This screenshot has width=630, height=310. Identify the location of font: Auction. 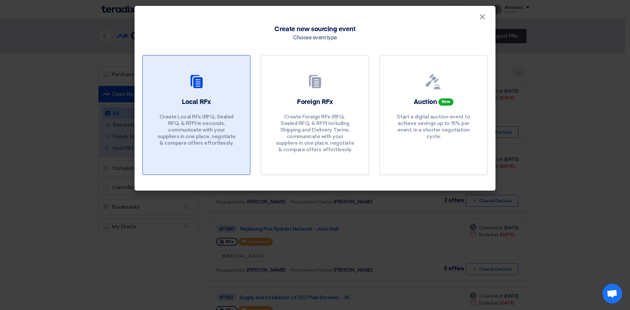
(425, 102).